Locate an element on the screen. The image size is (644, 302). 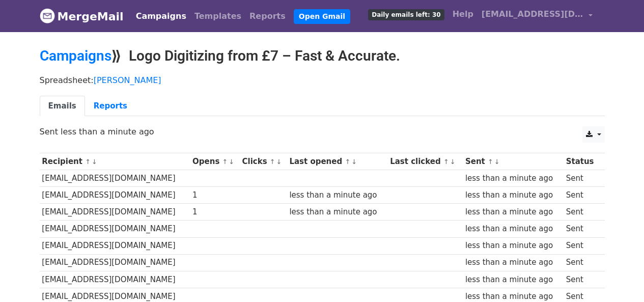
p: Spreadsheet: is located at coordinates (322, 80).